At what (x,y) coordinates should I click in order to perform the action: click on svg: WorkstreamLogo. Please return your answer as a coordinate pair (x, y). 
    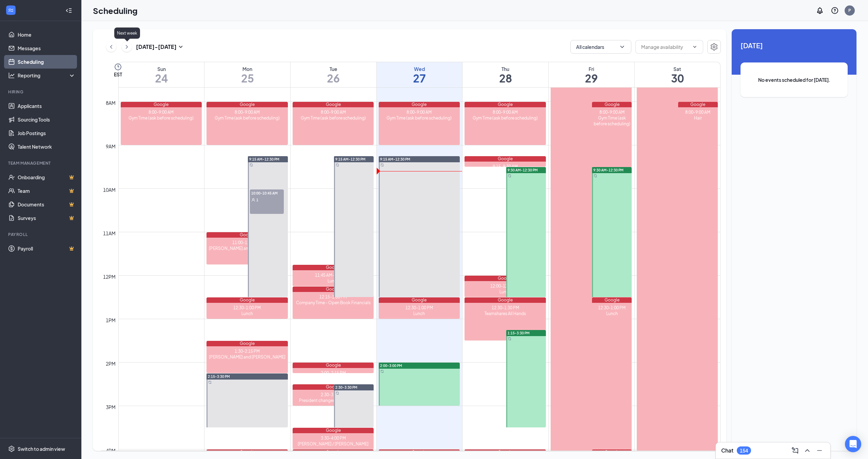
    Looking at the image, I should click on (11, 10).